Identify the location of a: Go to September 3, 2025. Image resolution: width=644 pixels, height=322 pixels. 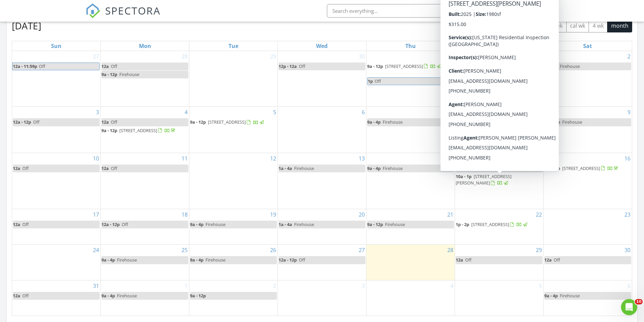
(363, 286).